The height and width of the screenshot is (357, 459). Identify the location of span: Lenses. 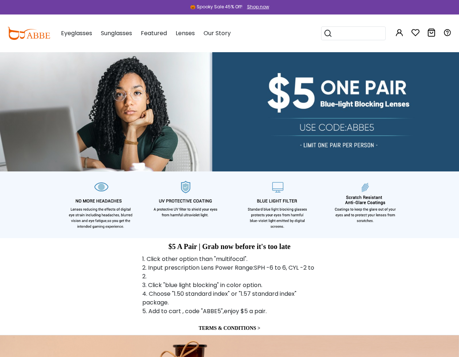
(185, 33).